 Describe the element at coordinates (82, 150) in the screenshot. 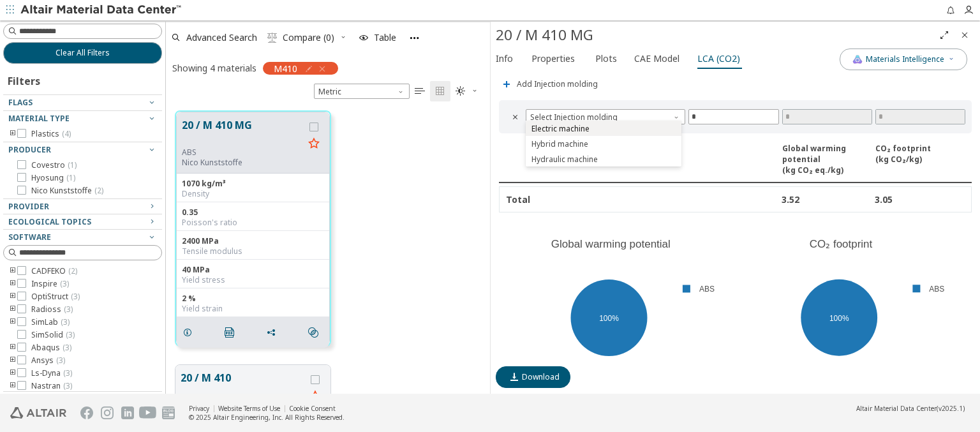

I see `button: Producer` at that location.